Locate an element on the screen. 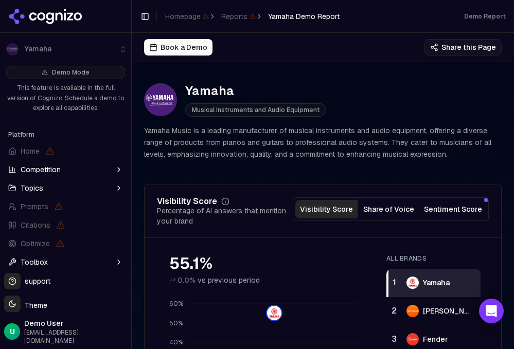 The width and height of the screenshot is (514, 349). span: vs previous period is located at coordinates (228, 280).